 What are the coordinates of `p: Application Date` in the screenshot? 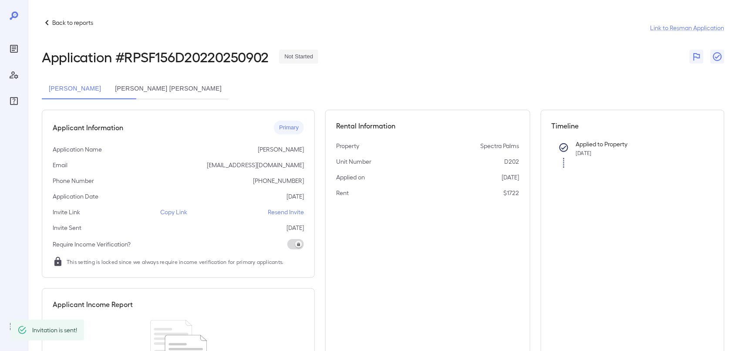 It's located at (75, 196).